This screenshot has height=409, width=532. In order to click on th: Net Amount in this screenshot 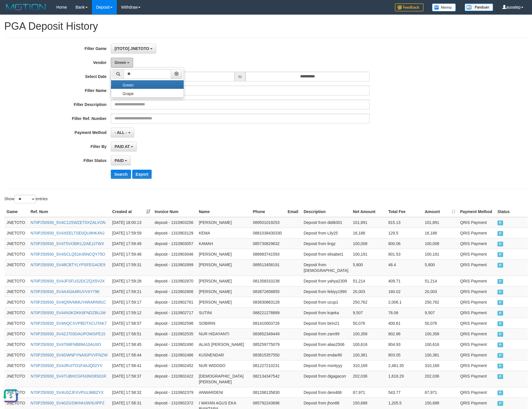, I will do `click(368, 212)`.